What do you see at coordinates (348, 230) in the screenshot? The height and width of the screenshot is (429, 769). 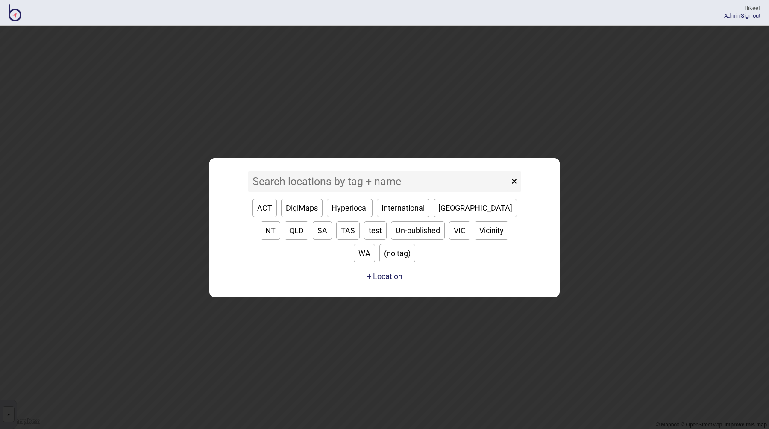 I see `button: TAS` at bounding box center [348, 230].